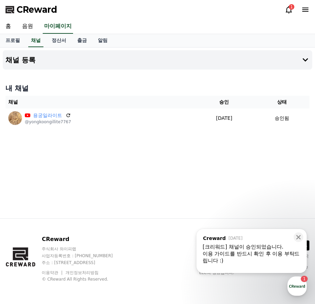 Image resolution: width=315 pixels, height=304 pixels. I want to click on p: @yongkoongillite7767, so click(48, 122).